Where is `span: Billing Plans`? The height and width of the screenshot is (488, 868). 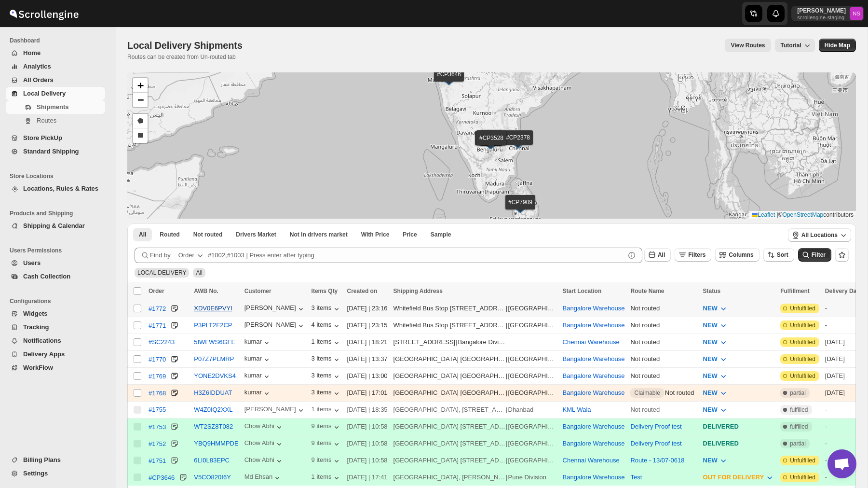
span: Billing Plans is located at coordinates (42, 460).